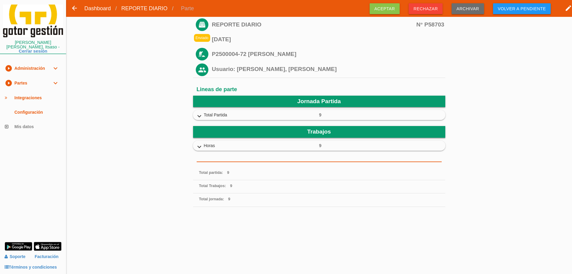  I want to click on span: Aceptar, so click(385, 9).